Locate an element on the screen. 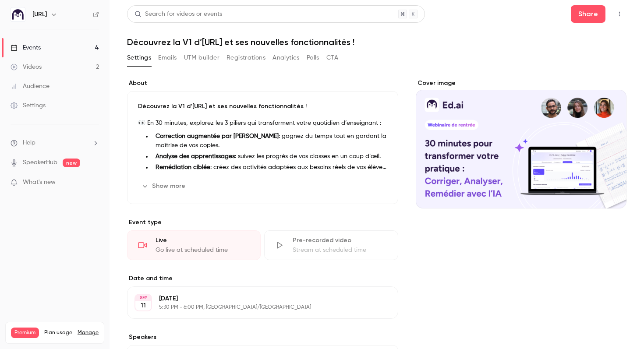  button: Polls is located at coordinates (313, 58).